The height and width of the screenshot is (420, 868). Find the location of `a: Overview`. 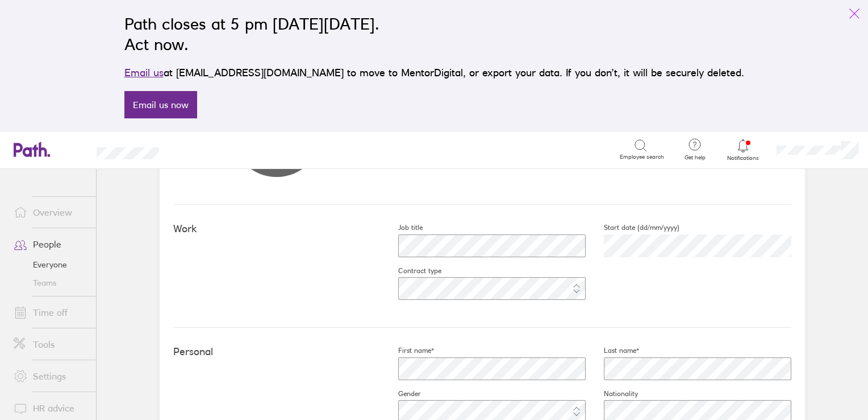

a: Overview is located at coordinates (50, 212).